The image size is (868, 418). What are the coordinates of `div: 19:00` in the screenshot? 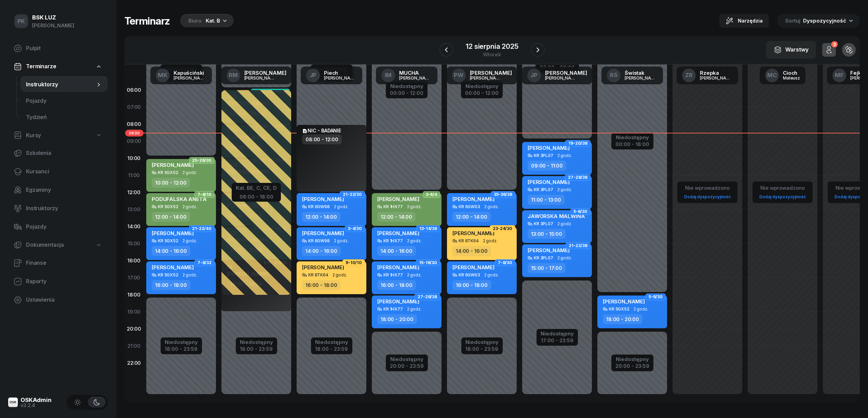 It's located at (134, 312).